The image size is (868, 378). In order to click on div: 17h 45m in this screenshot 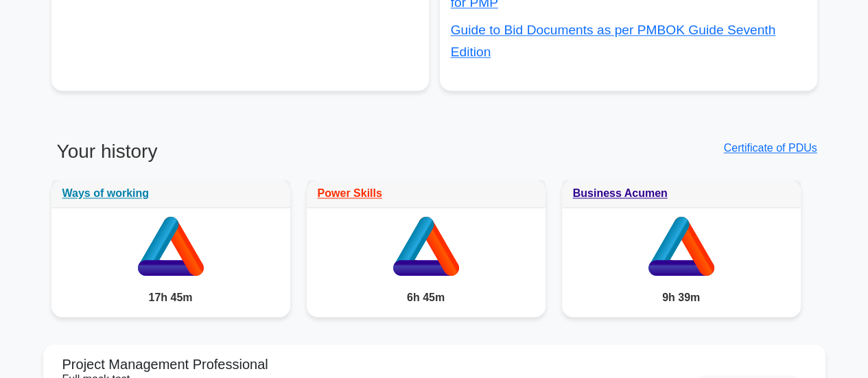, I will do `click(170, 298)`.